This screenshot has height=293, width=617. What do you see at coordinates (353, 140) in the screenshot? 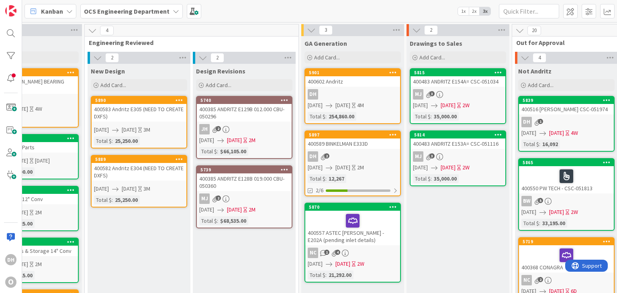
I see `div: 5897400589 BINKELMAN E333D` at bounding box center [353, 140].